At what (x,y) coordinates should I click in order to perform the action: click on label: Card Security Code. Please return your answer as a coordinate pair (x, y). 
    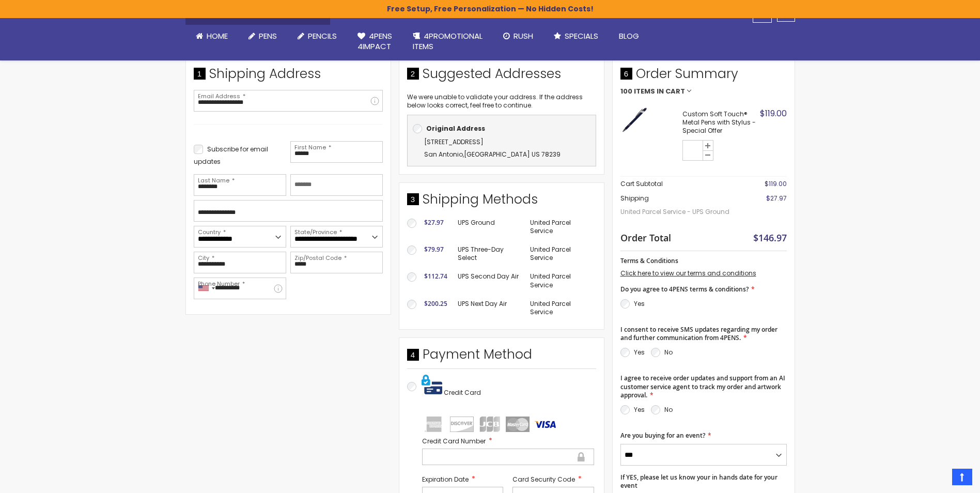
    Looking at the image, I should click on (554, 479).